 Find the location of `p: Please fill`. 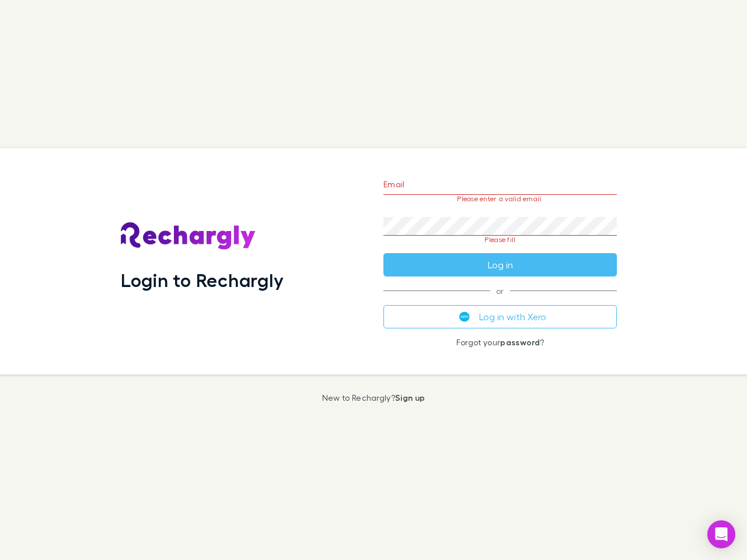

p: Please fill is located at coordinates (500, 240).